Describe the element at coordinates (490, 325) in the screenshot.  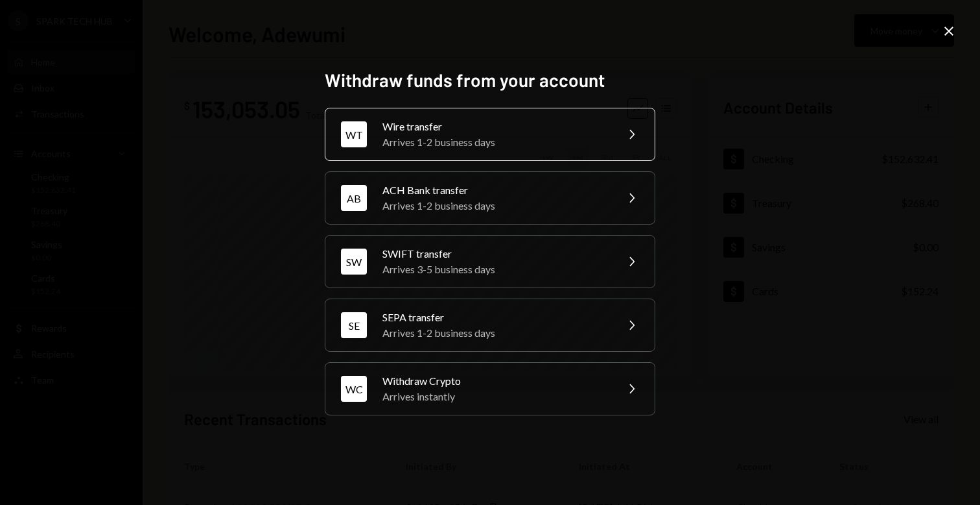
I see `button: SESEPA transferArrives 1-2 business days` at that location.